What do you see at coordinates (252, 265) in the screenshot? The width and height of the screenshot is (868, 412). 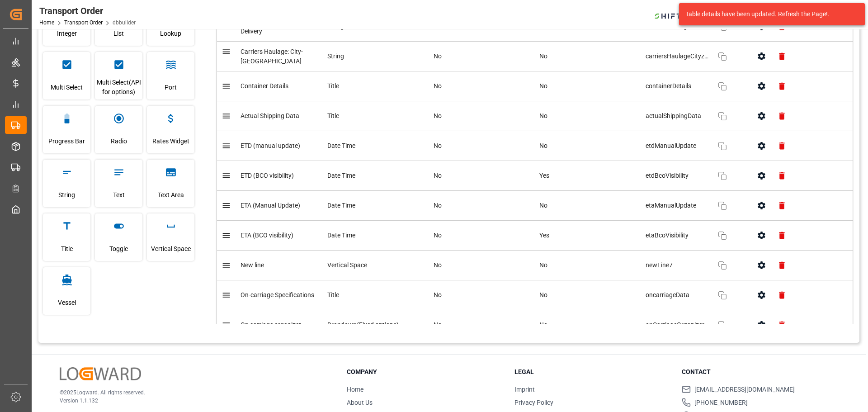 I see `span: New line` at bounding box center [252, 265].